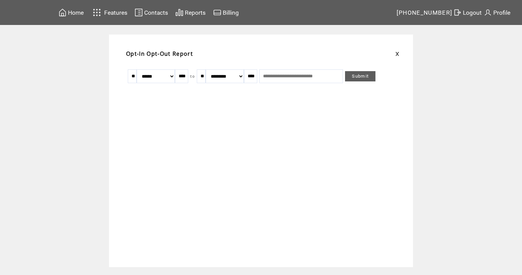  What do you see at coordinates (472, 13) in the screenshot?
I see `span: Logout` at bounding box center [472, 13].